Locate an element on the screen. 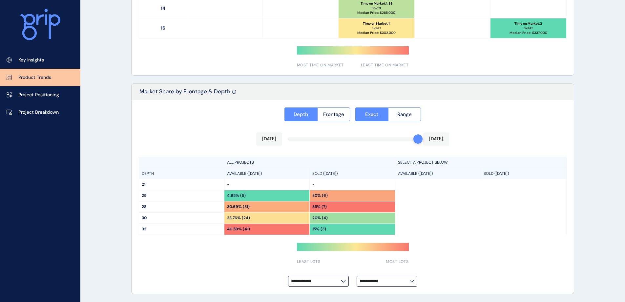 Image resolution: width=625 pixels, height=302 pixels. span: Depth is located at coordinates (301, 114).